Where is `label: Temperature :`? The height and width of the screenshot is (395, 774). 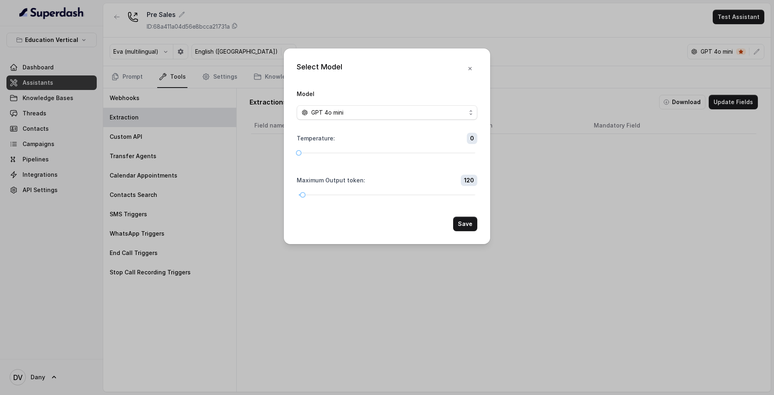 label: Temperature : is located at coordinates (316, 138).